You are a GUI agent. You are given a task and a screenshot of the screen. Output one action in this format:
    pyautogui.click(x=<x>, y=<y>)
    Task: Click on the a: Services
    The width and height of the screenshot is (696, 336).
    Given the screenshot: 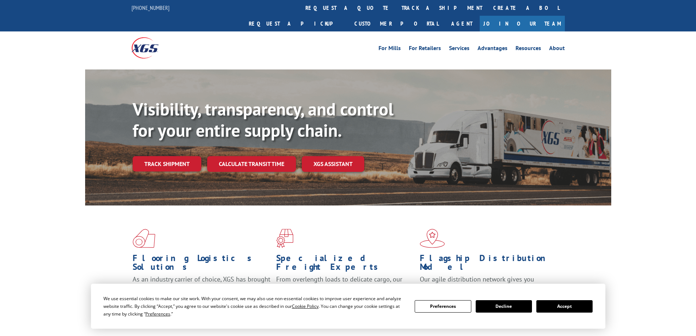 What is the action you would take?
    pyautogui.click(x=459, y=49)
    